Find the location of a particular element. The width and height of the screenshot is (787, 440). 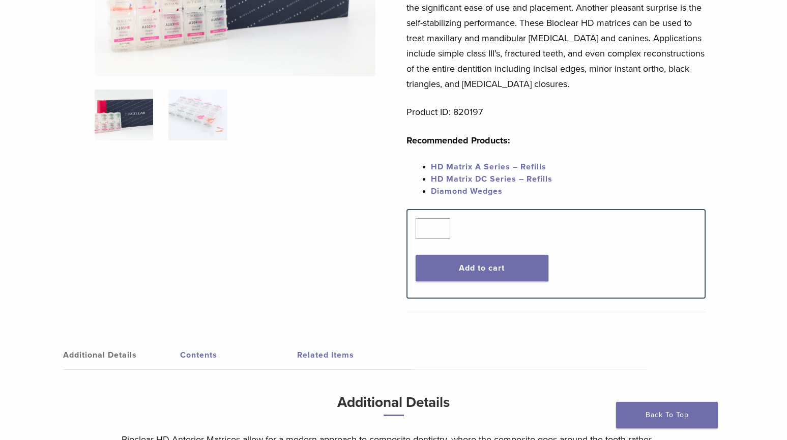

a: Related Items is located at coordinates (355, 355).